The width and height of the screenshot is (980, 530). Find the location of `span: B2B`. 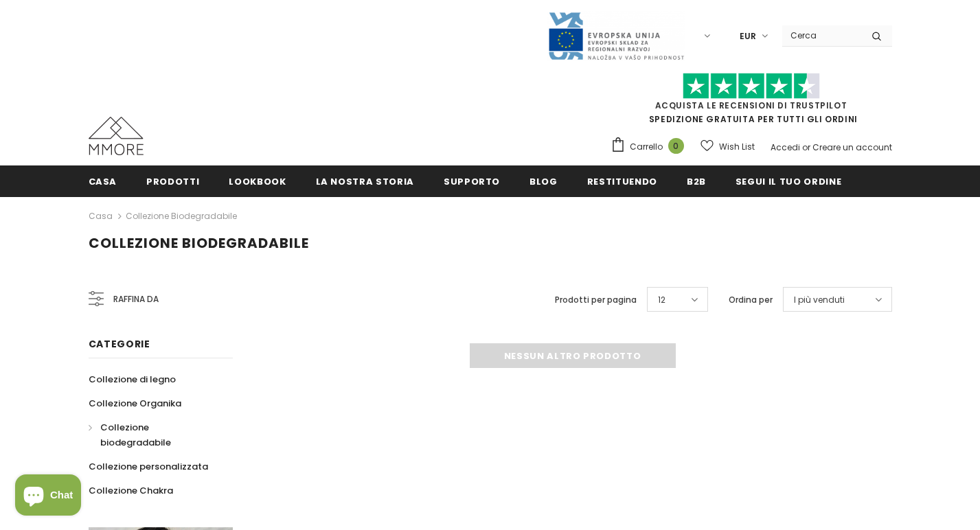

span: B2B is located at coordinates (697, 181).